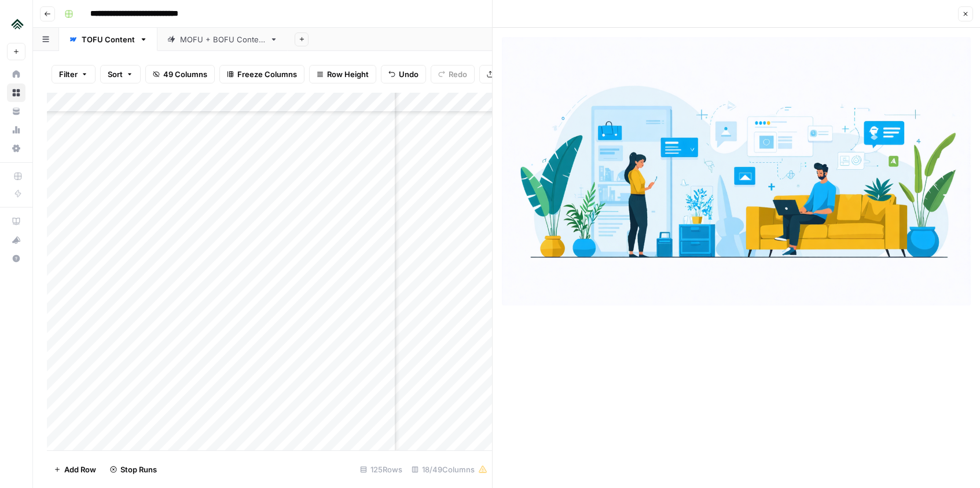 Image resolution: width=980 pixels, height=488 pixels. Describe the element at coordinates (450, 469) in the screenshot. I see `div: 18/49 Columns` at that location.